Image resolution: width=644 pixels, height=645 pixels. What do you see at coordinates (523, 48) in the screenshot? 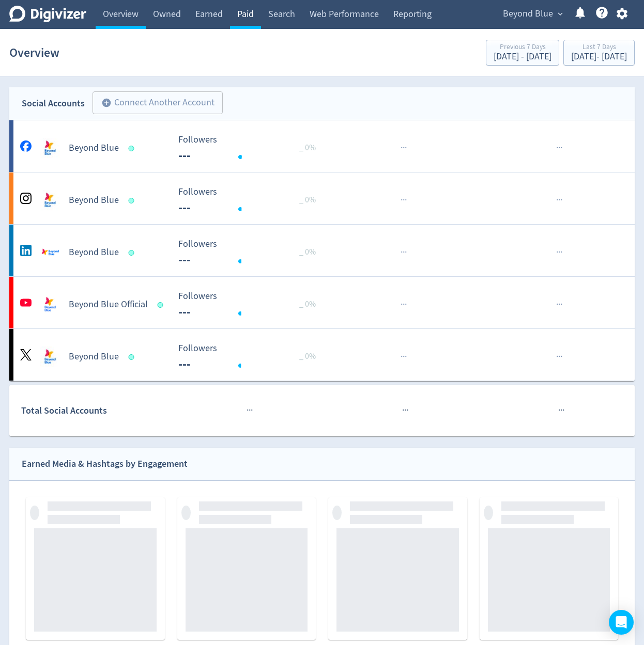
I see `div: Previous 7 Days` at bounding box center [523, 48].